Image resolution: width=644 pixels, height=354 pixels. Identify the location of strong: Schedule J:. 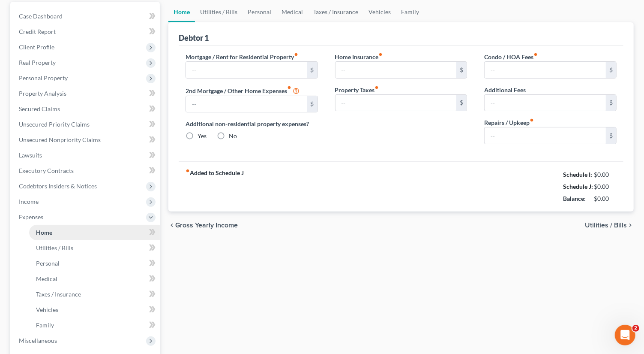
(578, 186).